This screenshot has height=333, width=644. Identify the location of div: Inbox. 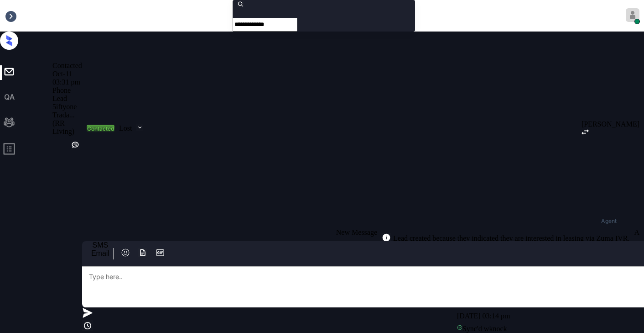
(13, 16).